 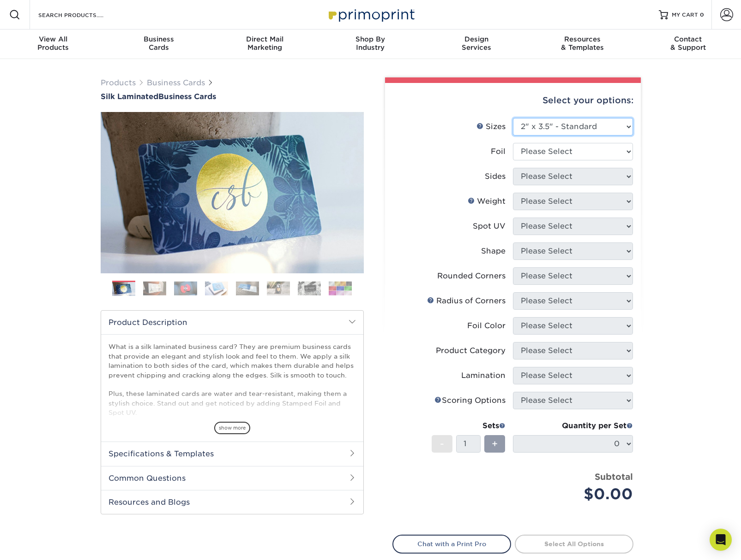 I want to click on div: Quantity per Set, so click(x=573, y=426).